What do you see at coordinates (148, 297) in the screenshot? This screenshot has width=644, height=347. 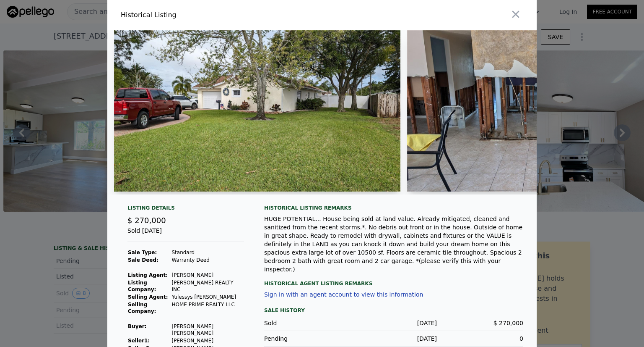 I see `strong: Selling Agent:` at bounding box center [148, 297].